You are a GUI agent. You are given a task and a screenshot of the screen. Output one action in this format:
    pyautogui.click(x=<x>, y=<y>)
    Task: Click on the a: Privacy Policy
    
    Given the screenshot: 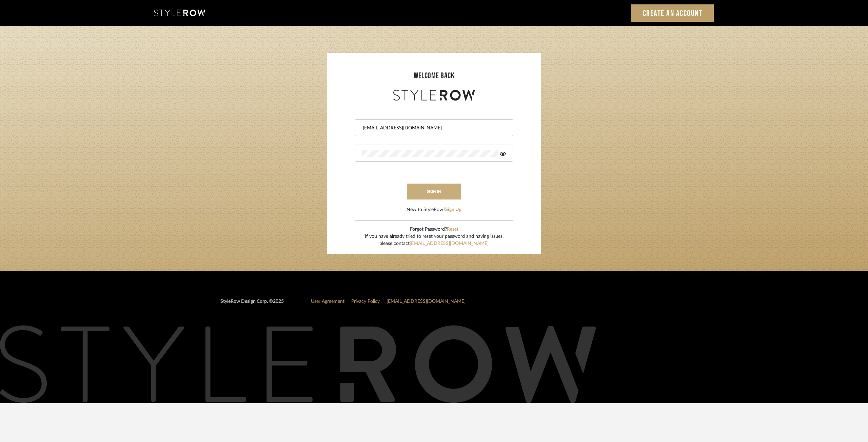 What is the action you would take?
    pyautogui.click(x=365, y=302)
    